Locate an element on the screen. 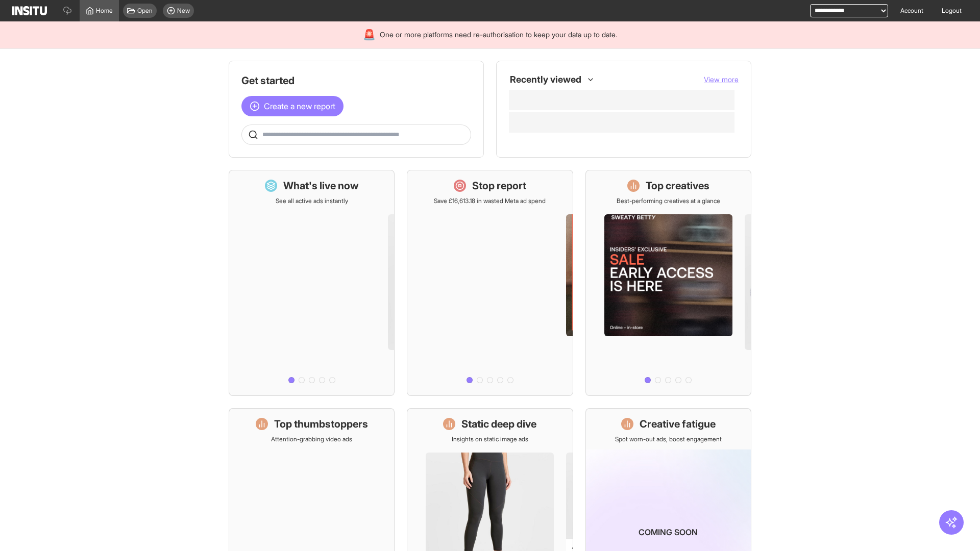  a: What's live nowSee all active ads instantly is located at coordinates (312, 283).